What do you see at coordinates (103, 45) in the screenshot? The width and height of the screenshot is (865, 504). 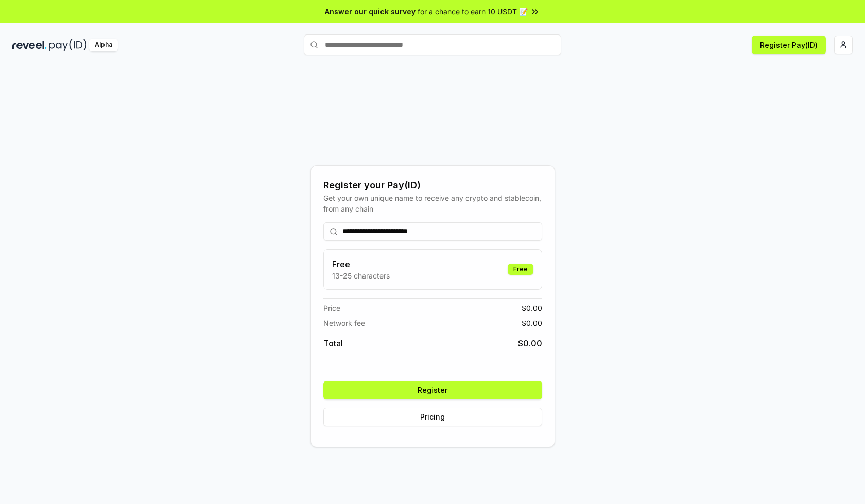 I see `div: Alpha` at bounding box center [103, 45].